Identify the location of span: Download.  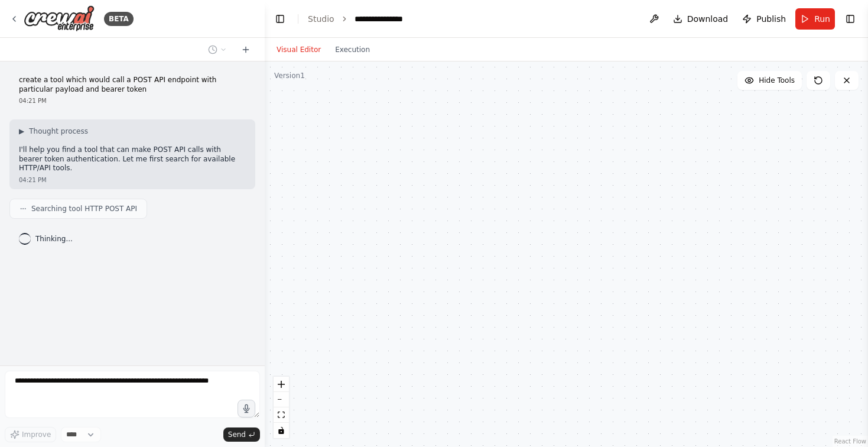
(708, 19).